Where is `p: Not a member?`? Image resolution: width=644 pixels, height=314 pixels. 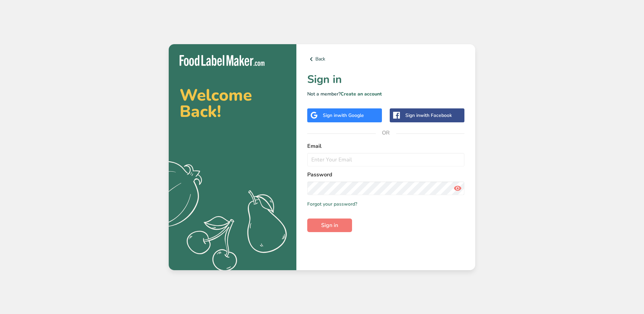 p: Not a member? is located at coordinates (385, 93).